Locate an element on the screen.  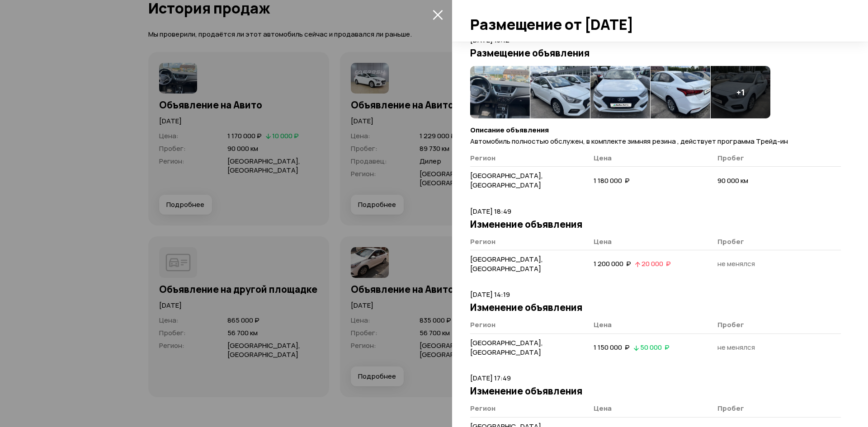
span: 1 200 000 ₽ is located at coordinates (612, 263).